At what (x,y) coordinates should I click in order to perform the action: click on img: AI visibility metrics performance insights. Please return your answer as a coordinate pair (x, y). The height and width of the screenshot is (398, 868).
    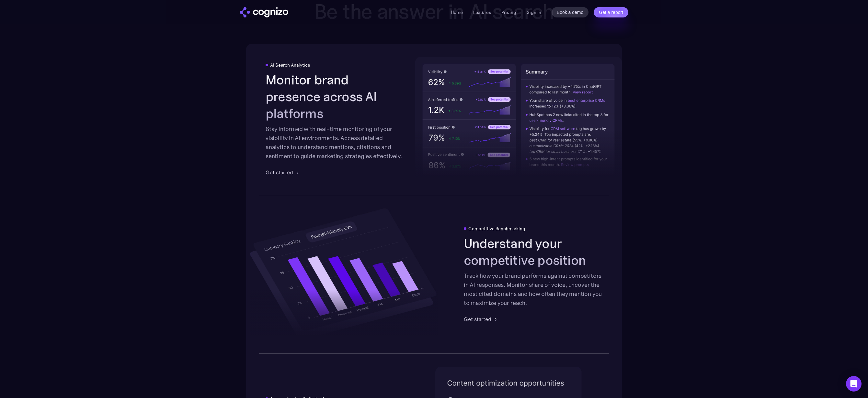
    Looking at the image, I should click on (518, 119).